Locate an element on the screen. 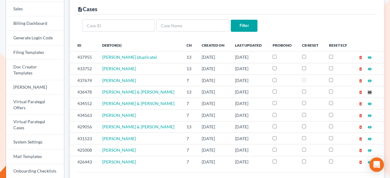  td: 433752 is located at coordinates (84, 69).